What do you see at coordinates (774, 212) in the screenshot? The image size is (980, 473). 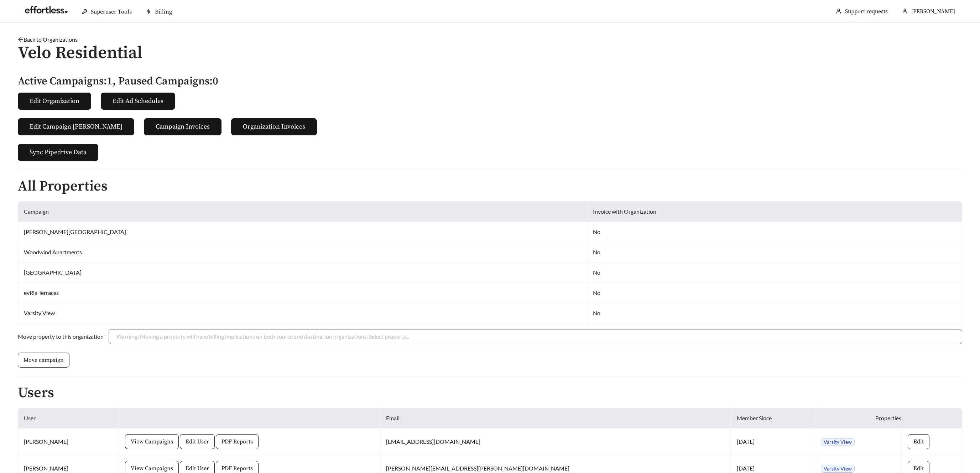 I see `th: Invoice with Organization` at bounding box center [774, 212].